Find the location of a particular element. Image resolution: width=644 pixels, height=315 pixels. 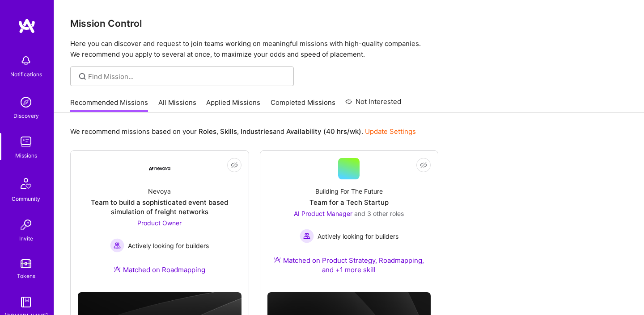

p: We recommend missions based on your , , and . is located at coordinates (243, 132).